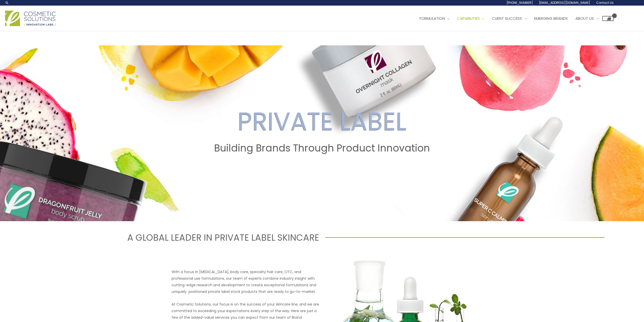 The width and height of the screenshot is (644, 322). Describe the element at coordinates (507, 18) in the screenshot. I see `span: Client Success` at that location.